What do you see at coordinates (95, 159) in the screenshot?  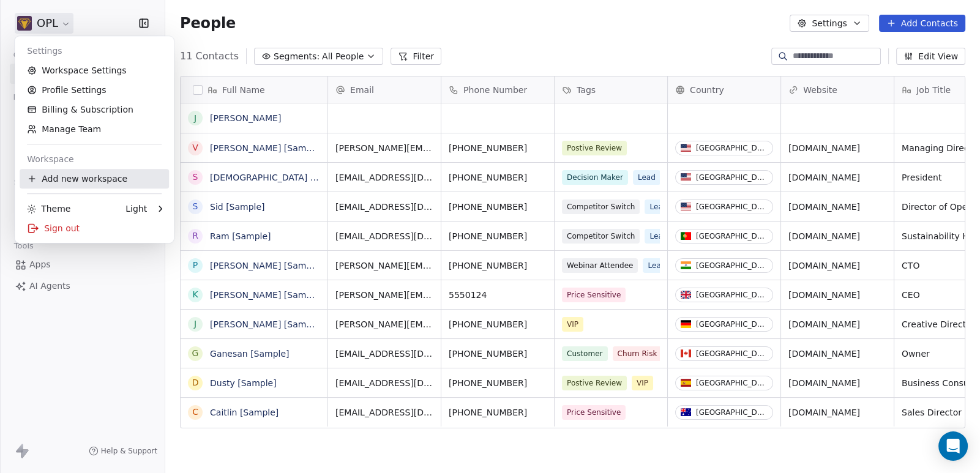 I see `div: Workspace` at bounding box center [95, 159].